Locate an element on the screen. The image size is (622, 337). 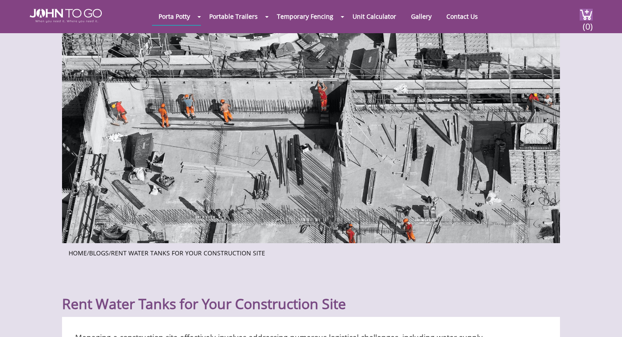
a: Portable Trailers is located at coordinates (233, 16).